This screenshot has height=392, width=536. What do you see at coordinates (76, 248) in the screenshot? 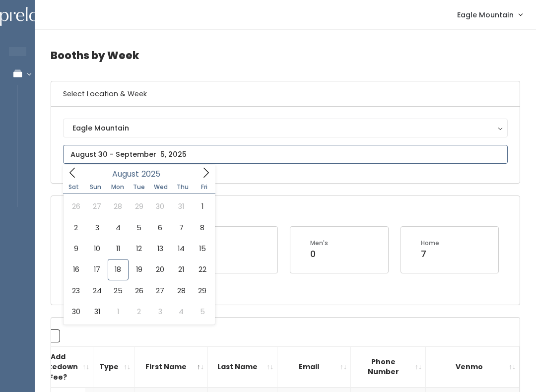
I see `span: August 9, 2025` at bounding box center [76, 248].